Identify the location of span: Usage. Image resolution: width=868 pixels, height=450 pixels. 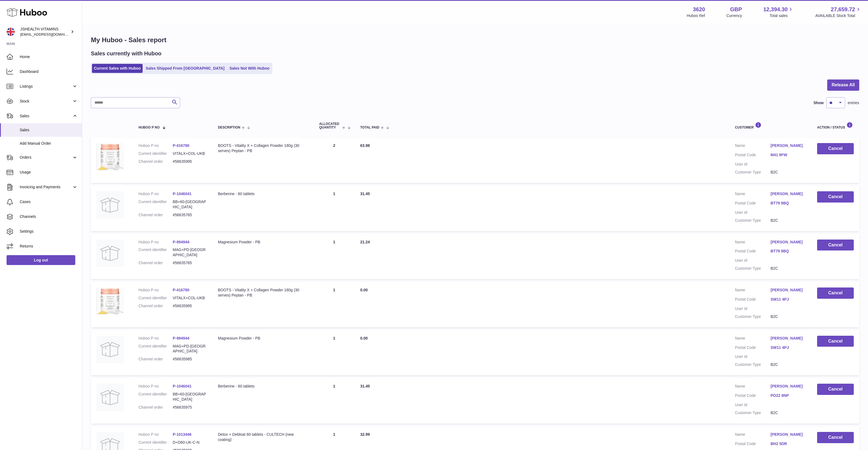
(49, 172).